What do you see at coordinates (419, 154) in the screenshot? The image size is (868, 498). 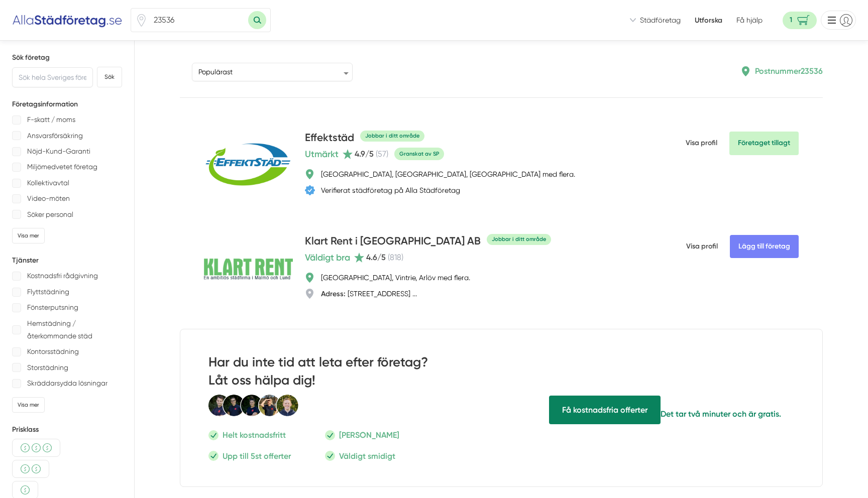 I see `span: Granskat av SP` at bounding box center [419, 154].